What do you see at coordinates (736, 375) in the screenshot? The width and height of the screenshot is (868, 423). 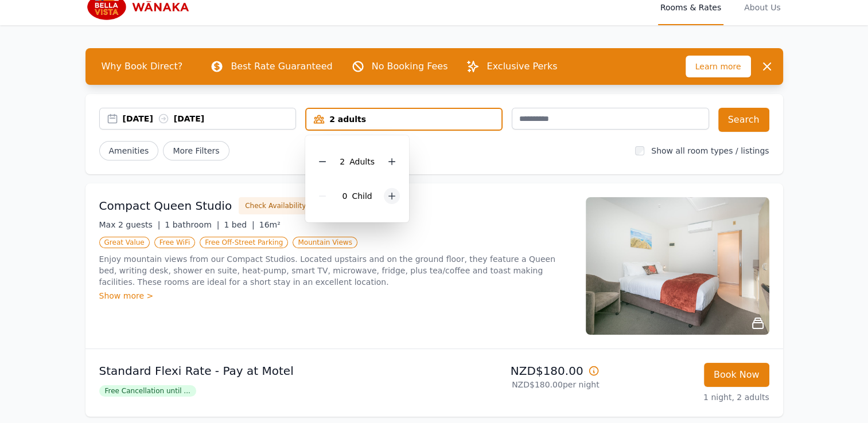 I see `button: Book Now` at bounding box center [736, 375].